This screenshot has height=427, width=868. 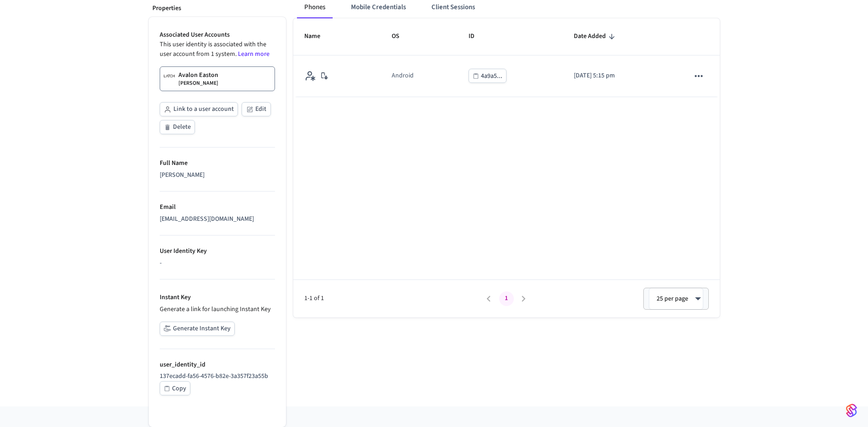 What do you see at coordinates (179, 389) in the screenshot?
I see `div: Copy` at bounding box center [179, 389].